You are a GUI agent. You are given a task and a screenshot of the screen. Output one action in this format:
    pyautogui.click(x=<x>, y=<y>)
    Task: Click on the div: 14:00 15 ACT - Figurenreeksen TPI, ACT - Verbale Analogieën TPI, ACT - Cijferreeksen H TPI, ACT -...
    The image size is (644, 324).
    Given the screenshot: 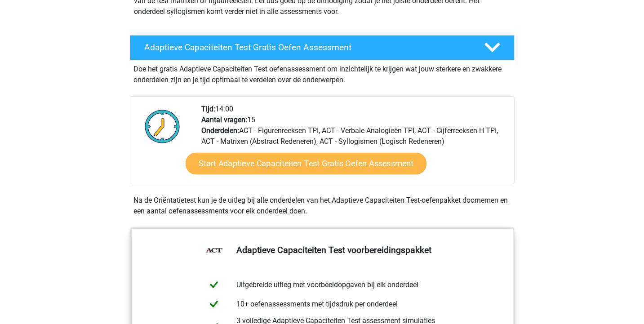 What is the action you would take?
    pyautogui.click(x=354, y=144)
    